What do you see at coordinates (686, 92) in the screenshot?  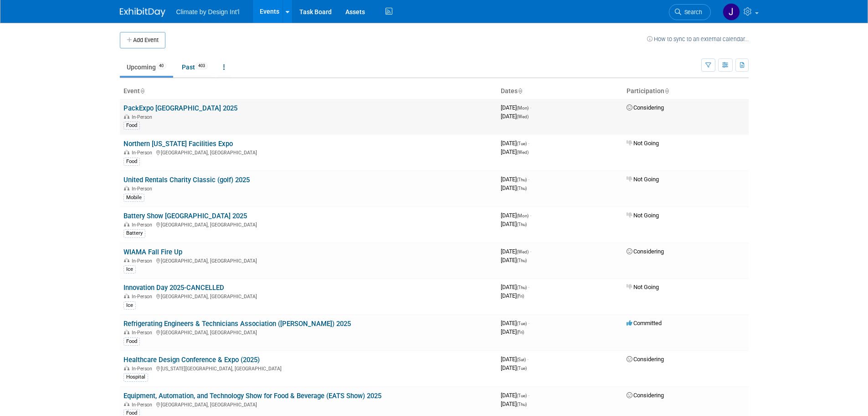 I see `th: Participation` at bounding box center [686, 92].